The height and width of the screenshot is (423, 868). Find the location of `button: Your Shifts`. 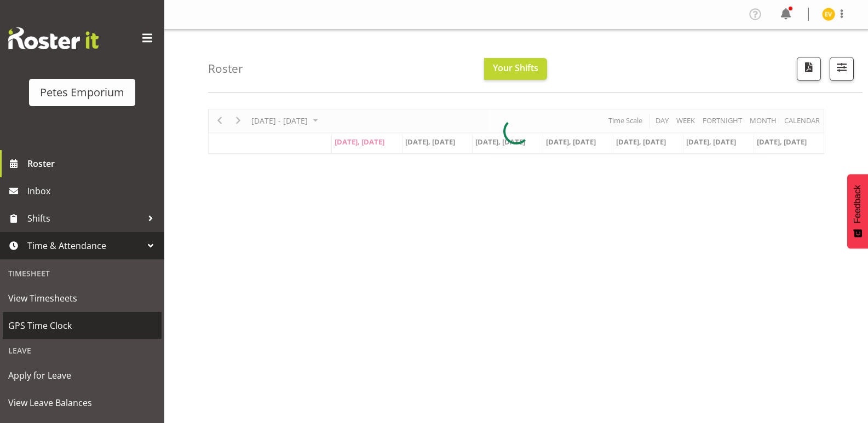

button: Your Shifts is located at coordinates (515, 69).